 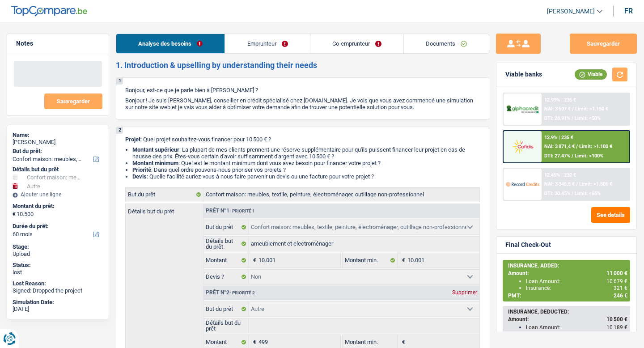 I want to click on span: - Priorité 1, so click(x=242, y=211).